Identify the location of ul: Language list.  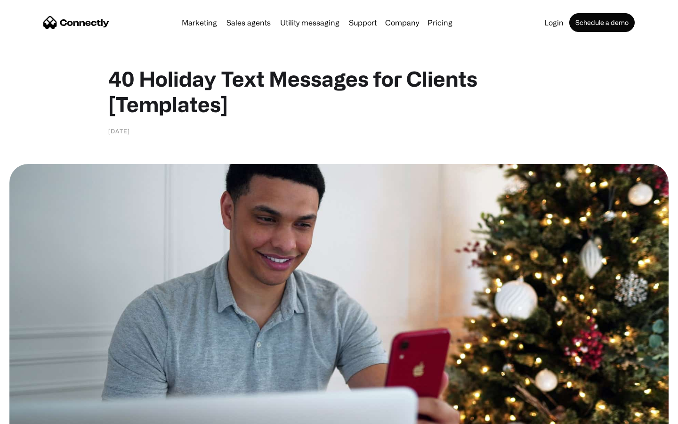
(38, 414).